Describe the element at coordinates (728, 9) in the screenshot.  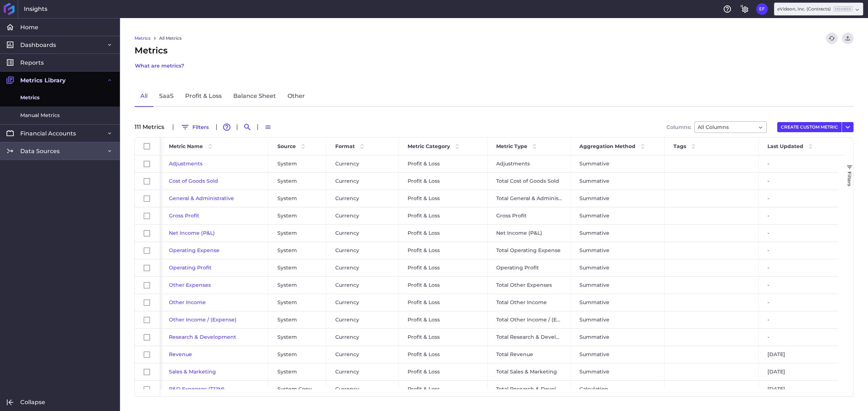
I see `button: Help` at that location.